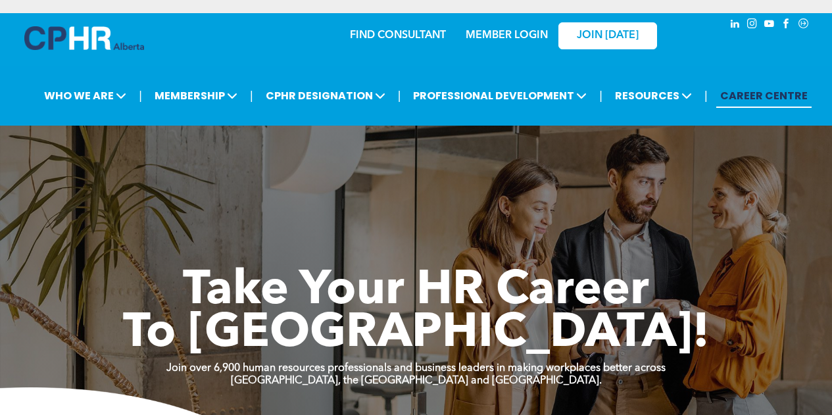 This screenshot has width=832, height=415. What do you see at coordinates (763, 95) in the screenshot?
I see `a: CAREER CENTRE` at bounding box center [763, 95].